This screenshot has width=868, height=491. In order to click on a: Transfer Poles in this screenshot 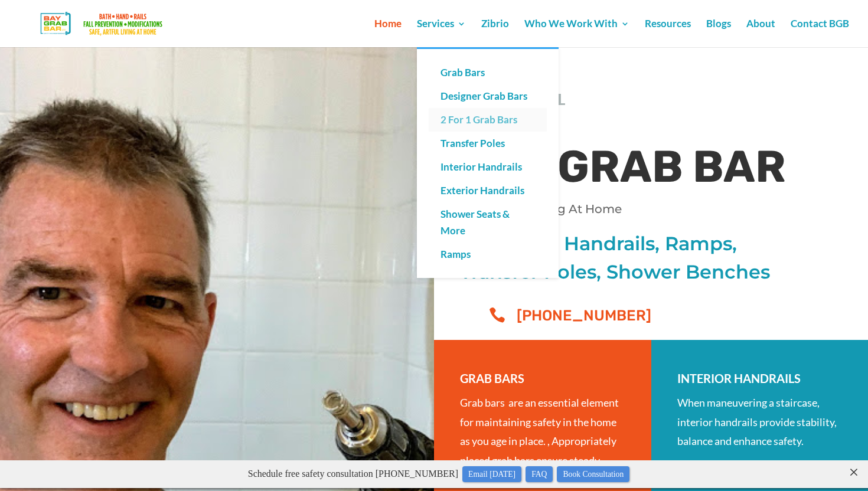, I will do `click(488, 144)`.